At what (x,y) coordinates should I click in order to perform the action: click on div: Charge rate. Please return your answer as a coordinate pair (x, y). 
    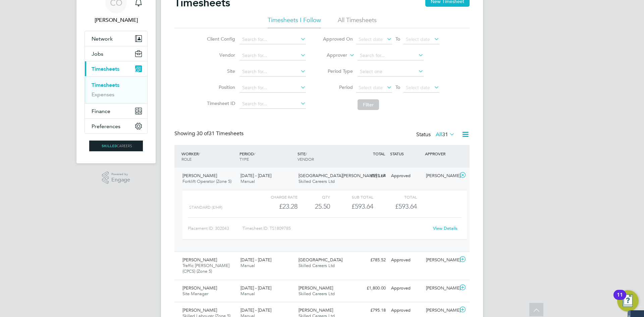
    Looking at the image, I should click on (276, 197).